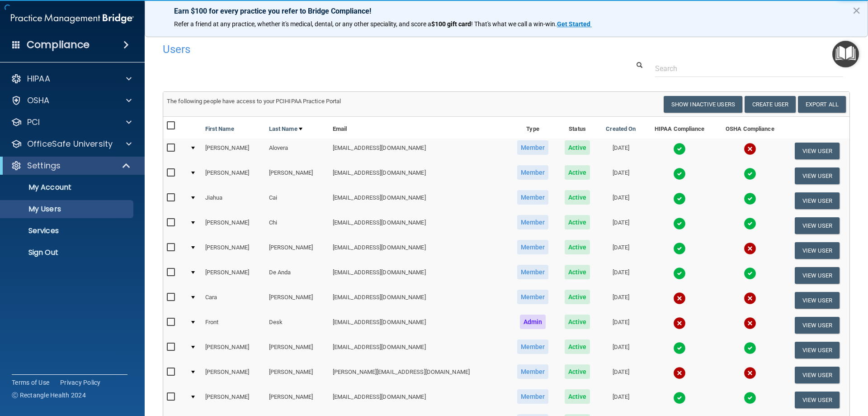 The image size is (868, 416). Describe the element at coordinates (234, 300) in the screenshot. I see `td: Cara` at that location.